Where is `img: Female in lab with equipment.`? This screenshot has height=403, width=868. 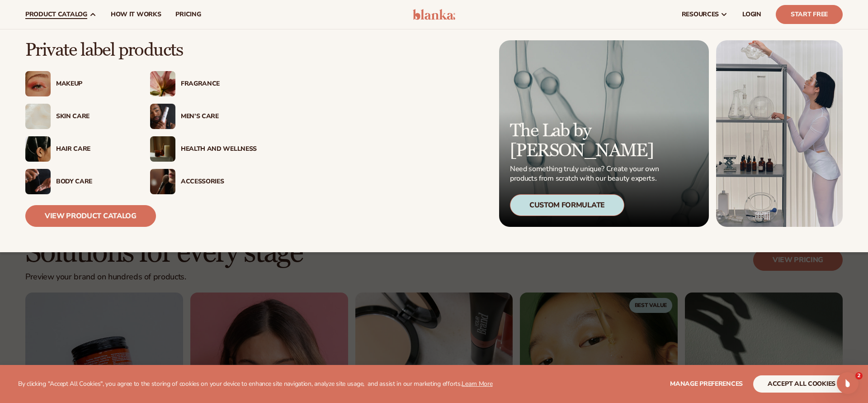 img: Female in lab with equipment. is located at coordinates (779, 134).